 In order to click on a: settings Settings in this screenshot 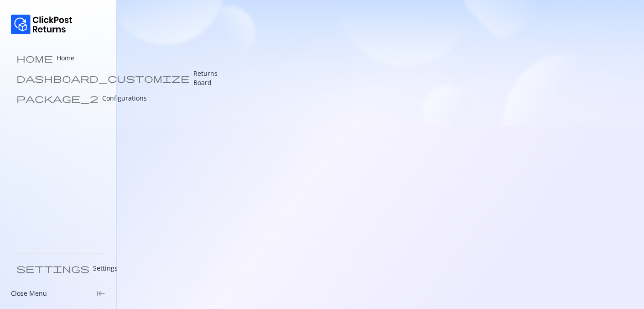, I will do `click(58, 268)`.